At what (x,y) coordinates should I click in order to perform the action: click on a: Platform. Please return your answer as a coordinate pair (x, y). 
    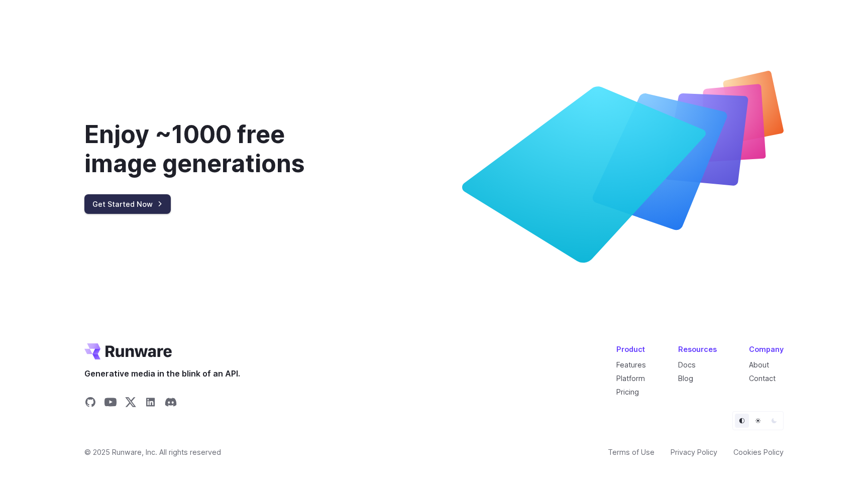
    Looking at the image, I should click on (630, 378).